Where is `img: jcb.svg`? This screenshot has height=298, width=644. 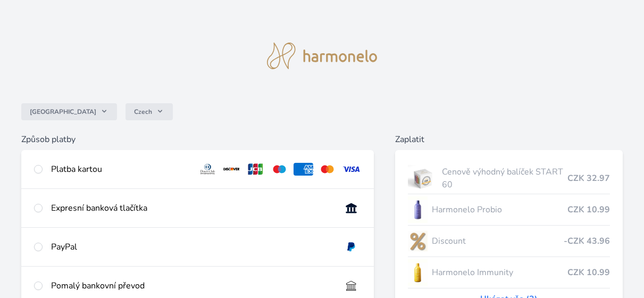
img: jcb.svg is located at coordinates (256, 169).